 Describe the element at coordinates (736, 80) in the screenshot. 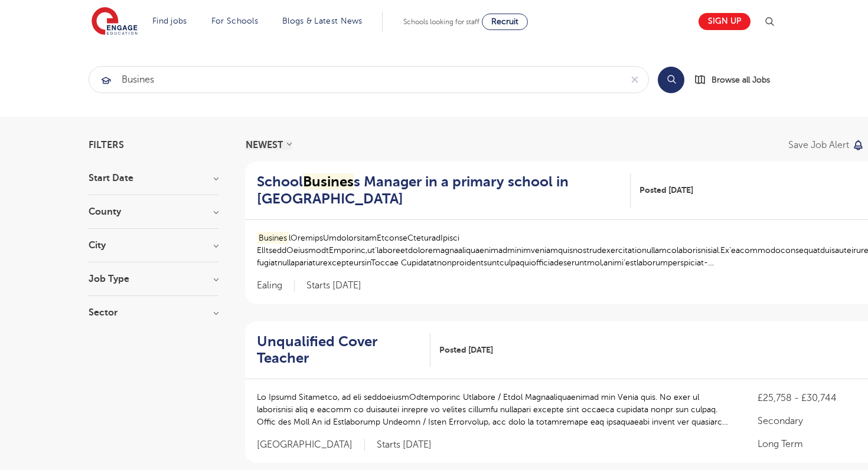

I see `a: Browse all Jobs` at that location.